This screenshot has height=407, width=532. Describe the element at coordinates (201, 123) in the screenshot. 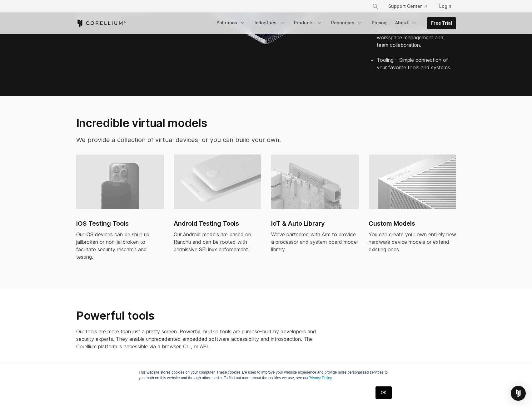

I see `h2: Incredible virtual models` at that location.